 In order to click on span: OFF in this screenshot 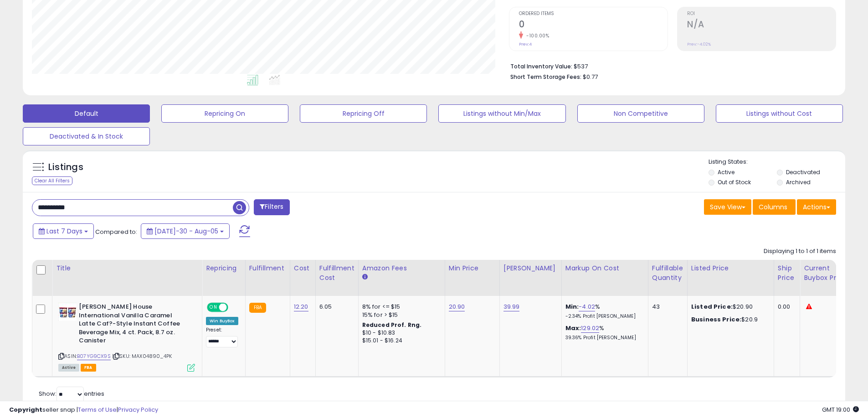, I will do `click(234, 307)`.